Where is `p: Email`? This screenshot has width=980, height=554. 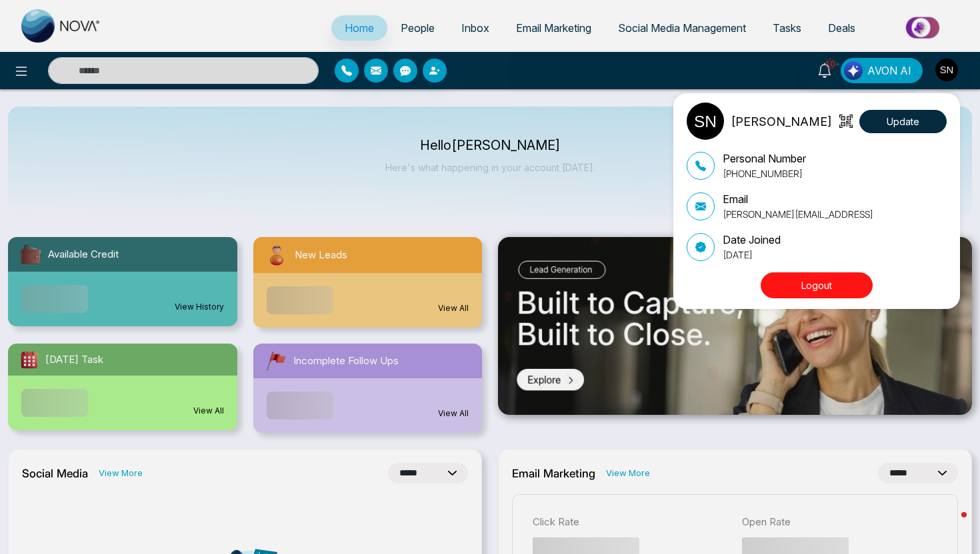 p: Email is located at coordinates (798, 199).